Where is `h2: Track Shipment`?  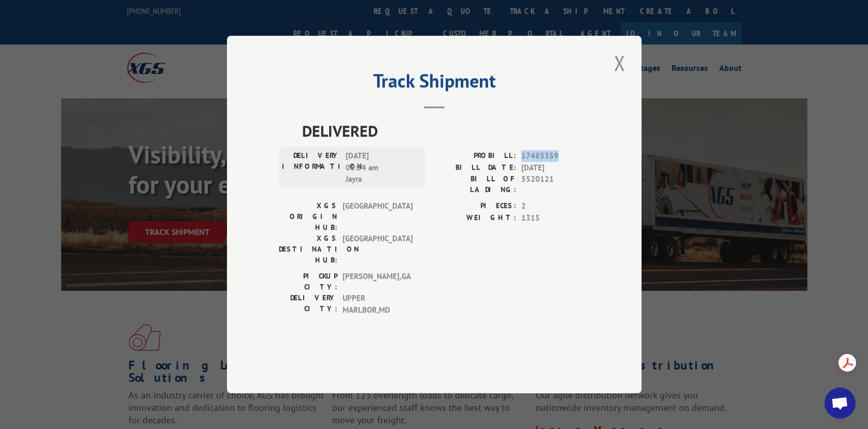 h2: Track Shipment is located at coordinates (434, 83).